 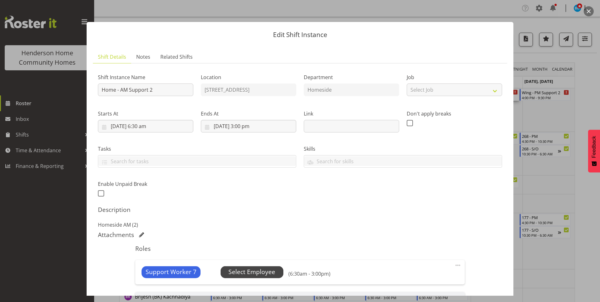 I want to click on label: Department, so click(x=352, y=77).